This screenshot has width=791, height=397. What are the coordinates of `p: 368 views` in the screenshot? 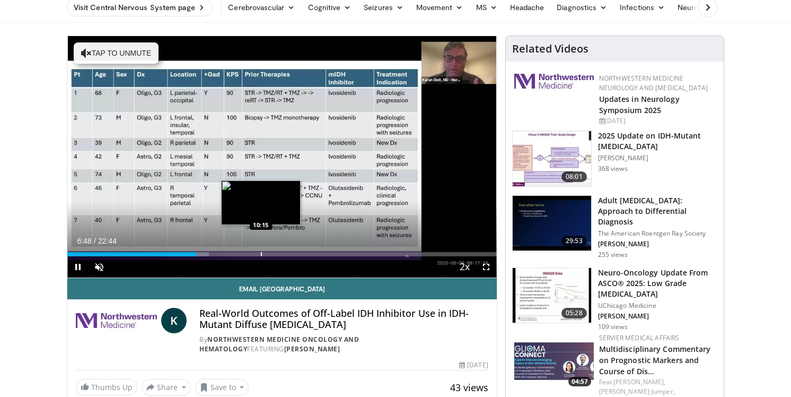 It's located at (613, 169).